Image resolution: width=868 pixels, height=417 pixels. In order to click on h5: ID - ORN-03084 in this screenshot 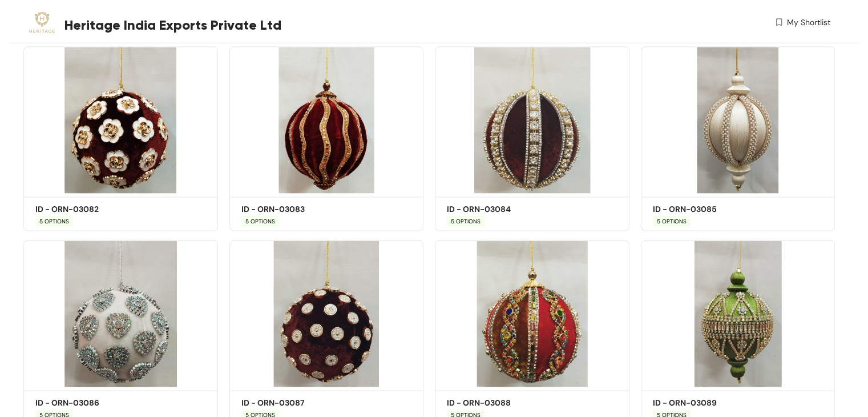, I will do `click(495, 209)`.